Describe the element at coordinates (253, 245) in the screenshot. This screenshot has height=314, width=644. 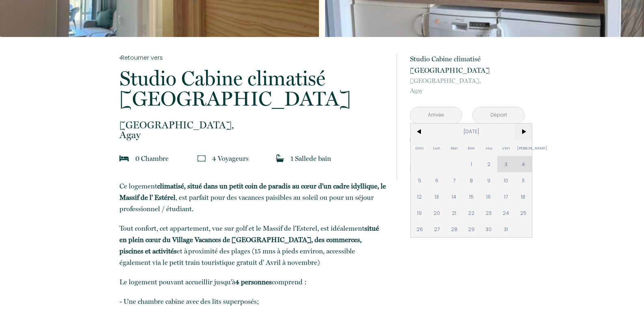
I see `p: Tout confort, cet appartement, vue sur golf et le Massif de l'Esterel, est idéalement et à proxim...` at that location.